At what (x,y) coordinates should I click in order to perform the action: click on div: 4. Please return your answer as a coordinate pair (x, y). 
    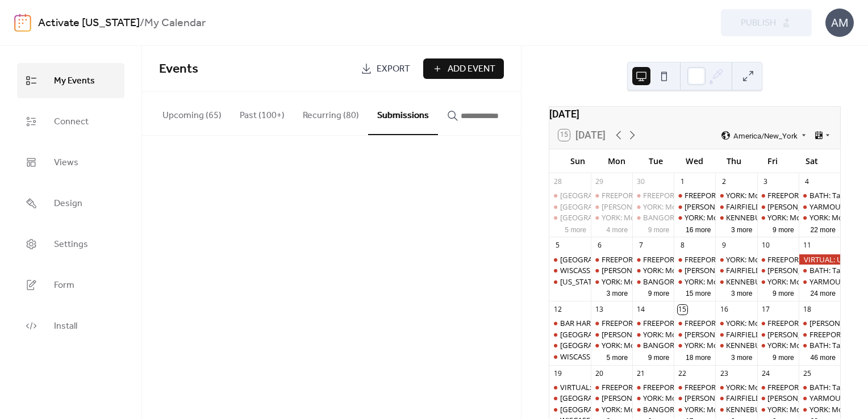
    Looking at the image, I should click on (806, 181).